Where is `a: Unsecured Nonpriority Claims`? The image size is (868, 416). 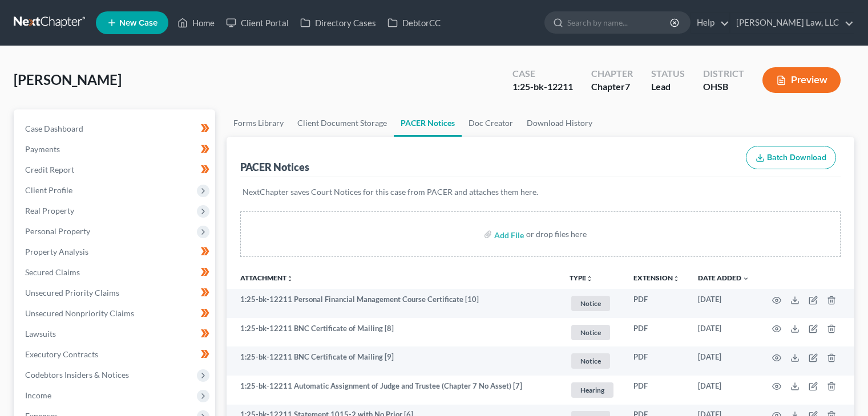 a: Unsecured Nonpriority Claims is located at coordinates (115, 314).